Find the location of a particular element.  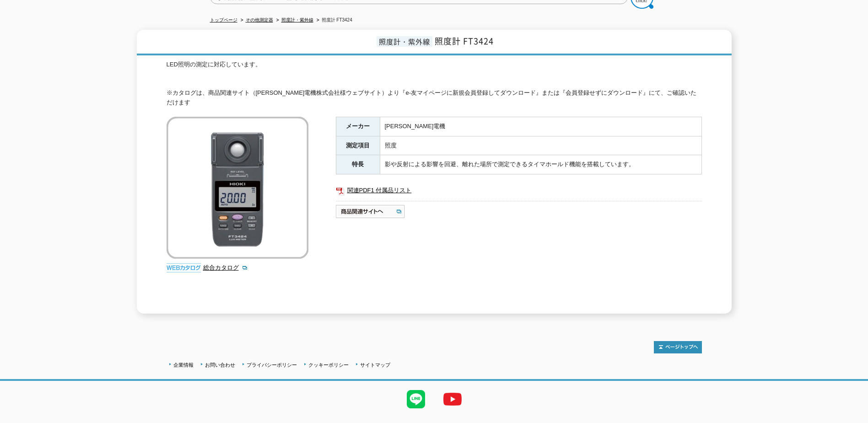

li: 照度計 FT3424 is located at coordinates (334, 20).